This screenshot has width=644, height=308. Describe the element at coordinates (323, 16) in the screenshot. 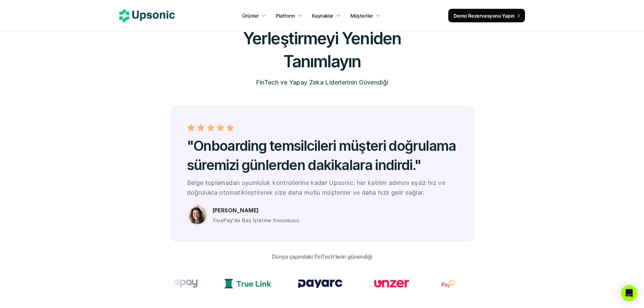

I see `font: Kaynaklar` at that location.